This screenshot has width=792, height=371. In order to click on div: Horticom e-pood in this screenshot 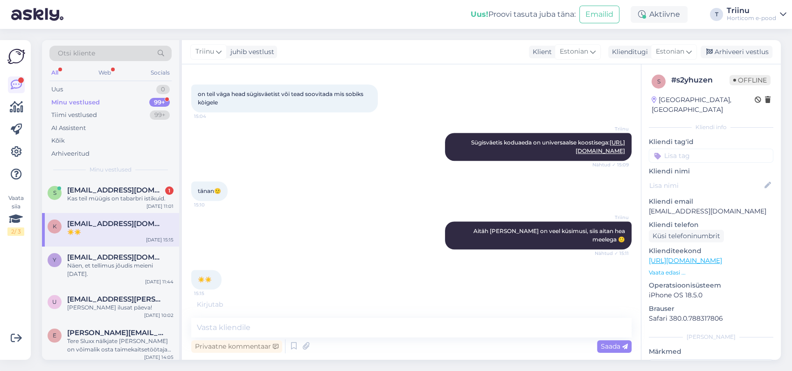, I will do `click(752, 18)`.